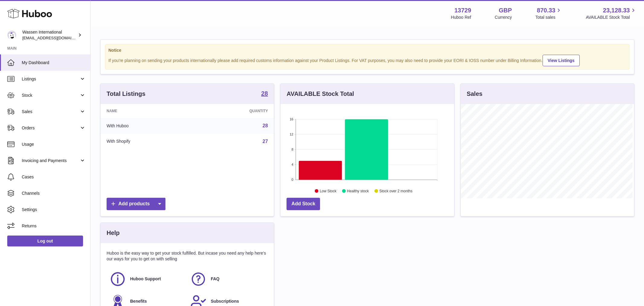 Image resolution: width=644 pixels, height=306 pixels. What do you see at coordinates (611, 17) in the screenshot?
I see `span: AVAILABLE Stock Total` at bounding box center [611, 17].